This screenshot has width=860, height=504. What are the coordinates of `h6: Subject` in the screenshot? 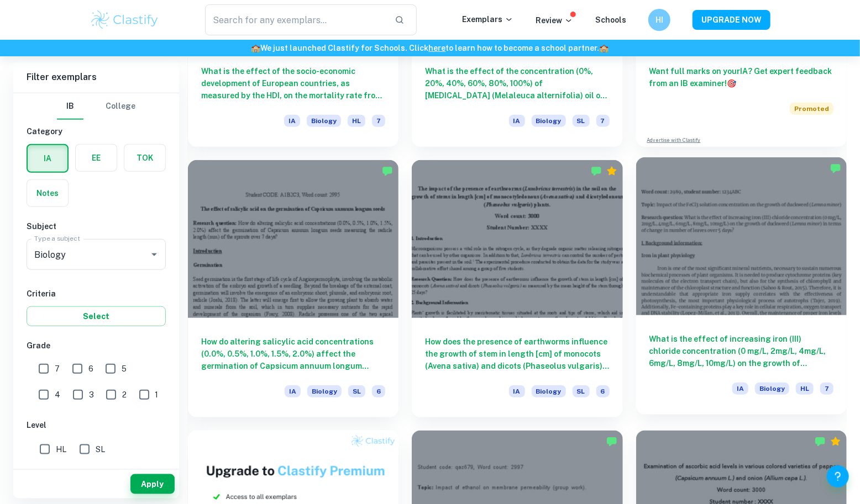 It's located at (96, 227).